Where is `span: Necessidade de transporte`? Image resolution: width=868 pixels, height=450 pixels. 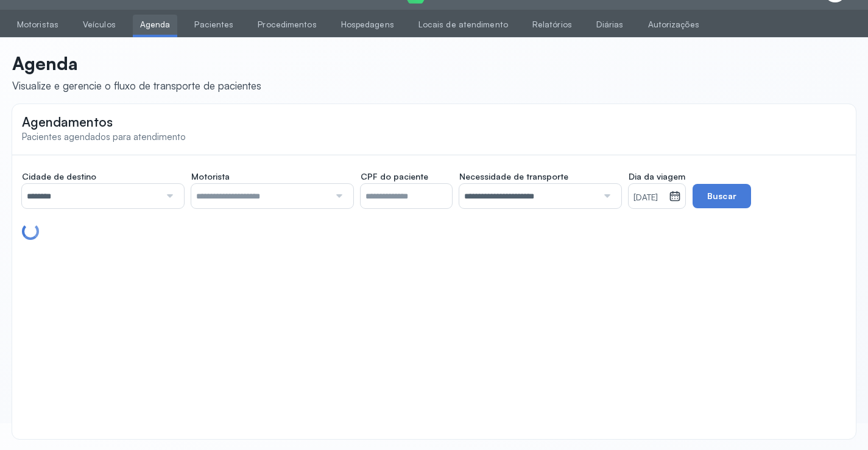 span: Necessidade de transporte is located at coordinates (514, 177).